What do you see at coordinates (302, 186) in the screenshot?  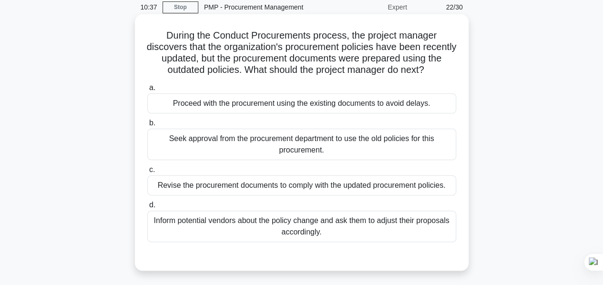 I see `div: Revise the procurement documents to comply with the updated procurement policies.` at bounding box center [302, 186].